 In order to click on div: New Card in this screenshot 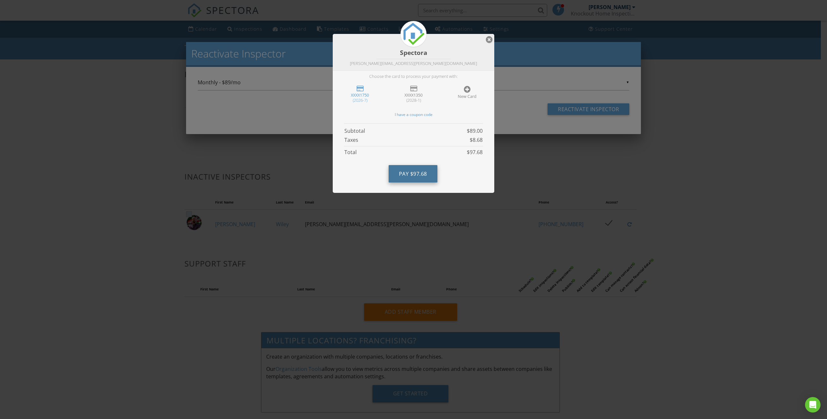, I will do `click(467, 96)`.